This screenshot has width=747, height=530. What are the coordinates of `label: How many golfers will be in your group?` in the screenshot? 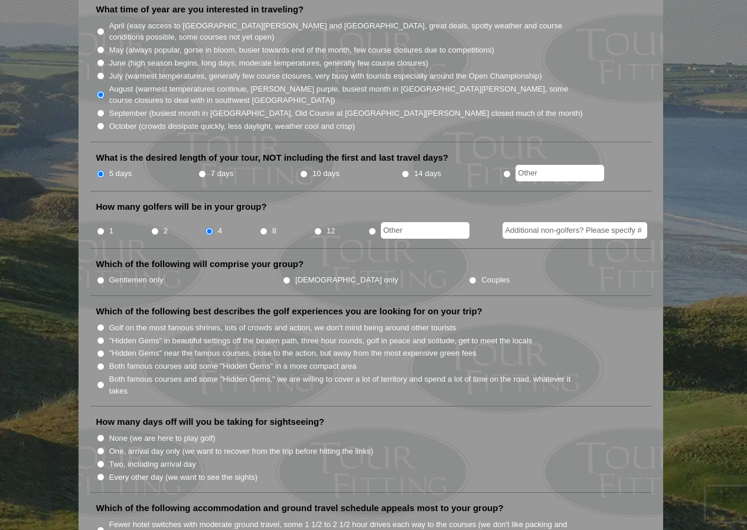 It's located at (181, 207).